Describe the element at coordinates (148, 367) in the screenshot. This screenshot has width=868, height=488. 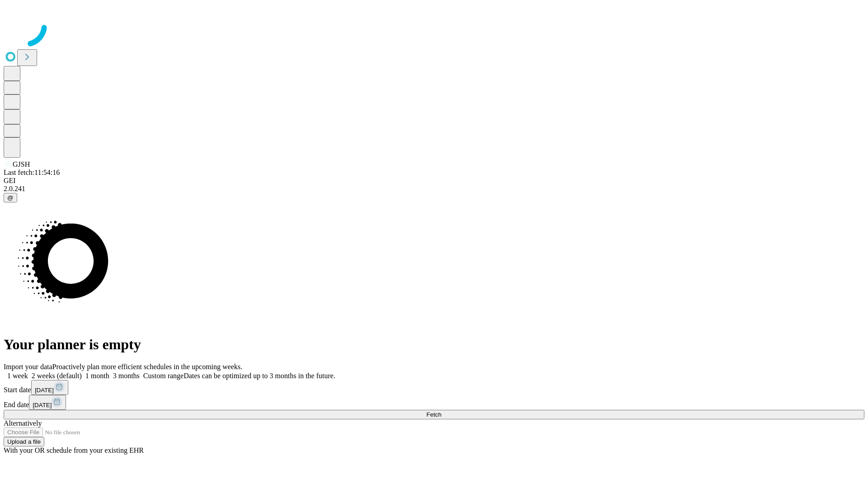
I see `span: Proactively plan more efficient schedules in the upcoming weeks.` at that location.